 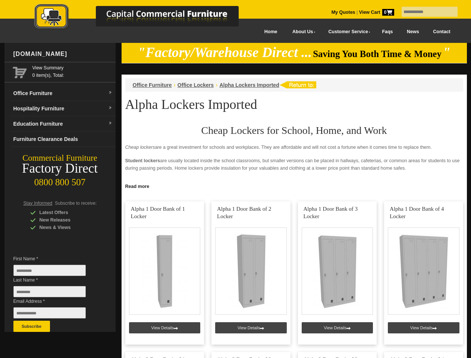 I want to click on a: View Summary, so click(x=72, y=68).